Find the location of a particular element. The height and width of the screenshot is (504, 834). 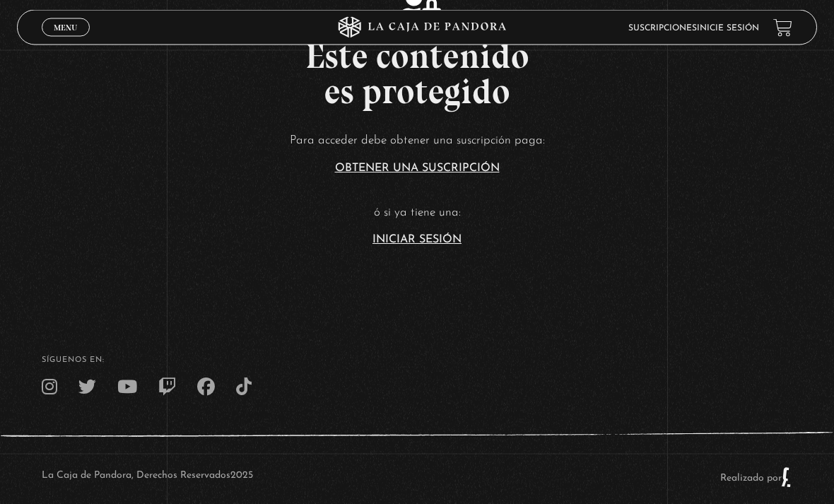

p: La Caja de Pandora, Derechos Reservados 2025 is located at coordinates (147, 478).